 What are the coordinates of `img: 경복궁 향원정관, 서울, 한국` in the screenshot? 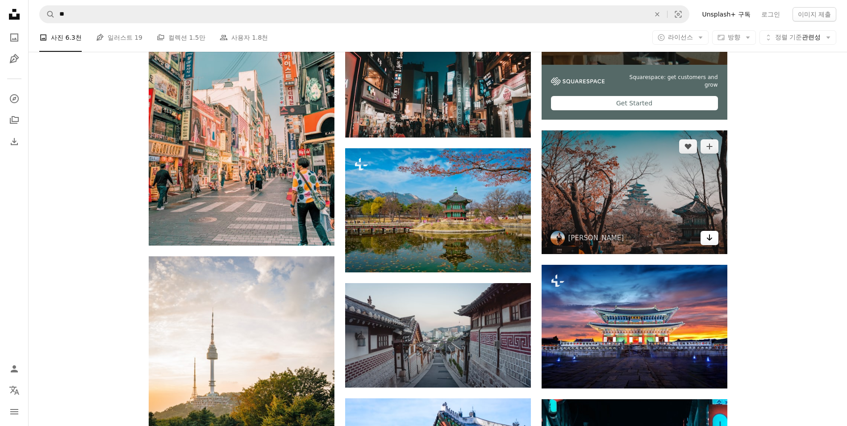 It's located at (438, 210).